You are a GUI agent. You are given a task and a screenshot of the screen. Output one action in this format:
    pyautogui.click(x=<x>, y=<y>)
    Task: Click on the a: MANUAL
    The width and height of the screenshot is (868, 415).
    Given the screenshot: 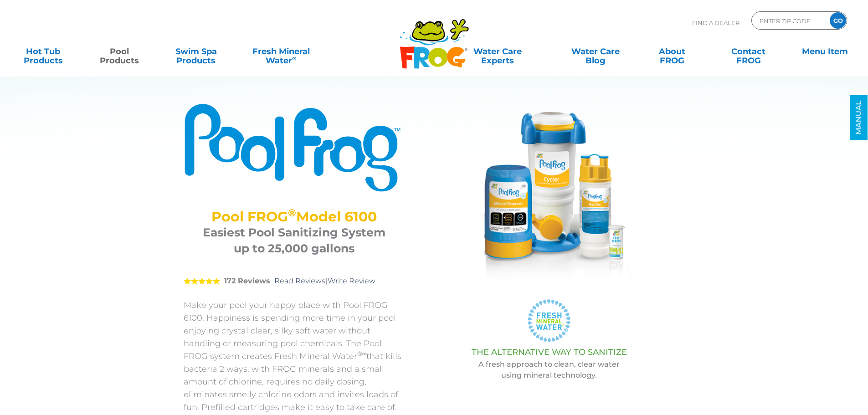 What is the action you would take?
    pyautogui.click(x=858, y=117)
    